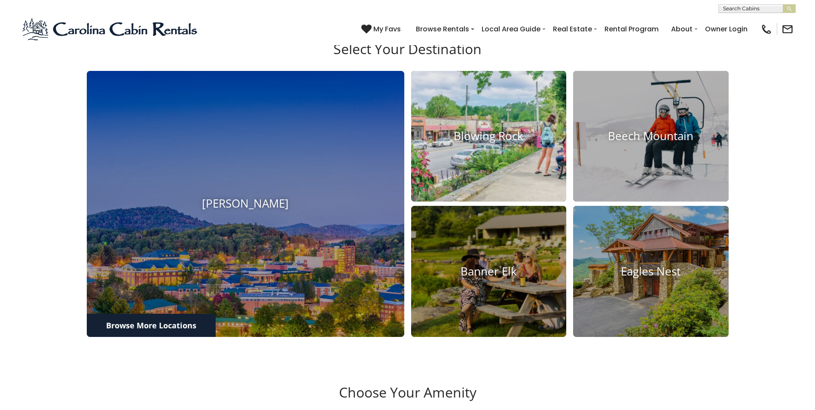 Image resolution: width=815 pixels, height=410 pixels. Describe the element at coordinates (489, 136) in the screenshot. I see `a: Blowing Rock` at that location.